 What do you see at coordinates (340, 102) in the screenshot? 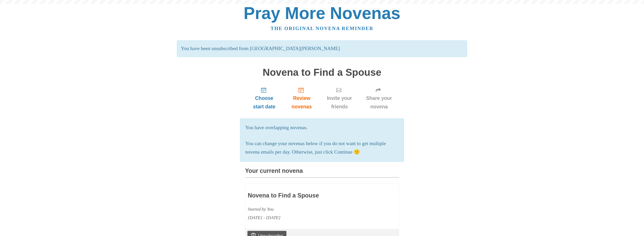
I see `span: Invite your friends` at bounding box center [340, 102].